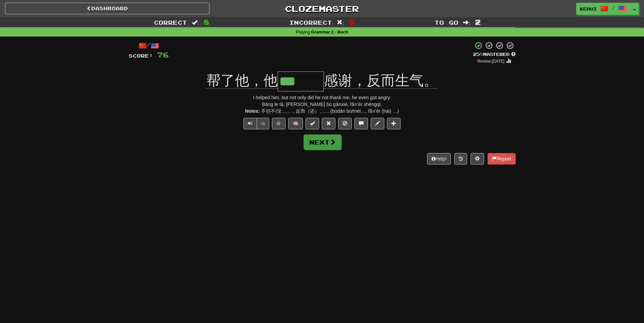 This screenshot has width=644, height=323. Describe the element at coordinates (250, 124) in the screenshot. I see `button: Play sentence audio (ctl+space)` at that location.